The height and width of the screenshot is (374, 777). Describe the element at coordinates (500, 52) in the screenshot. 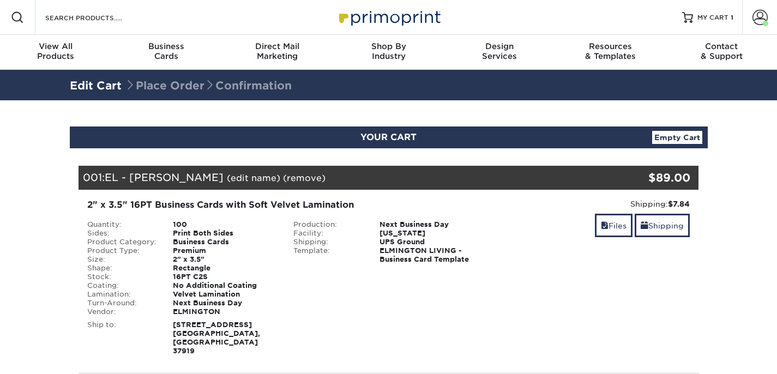

I see `a: DesignServices` at that location.